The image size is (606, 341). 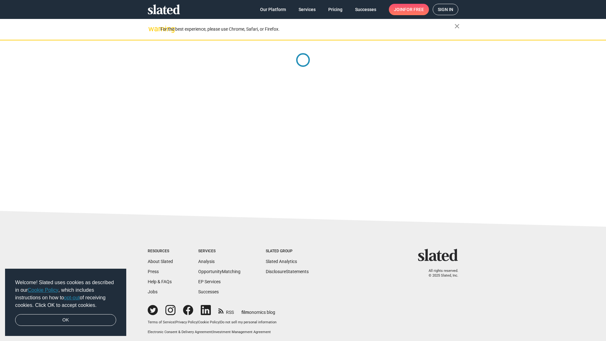 I want to click on a: Our Platform, so click(x=273, y=9).